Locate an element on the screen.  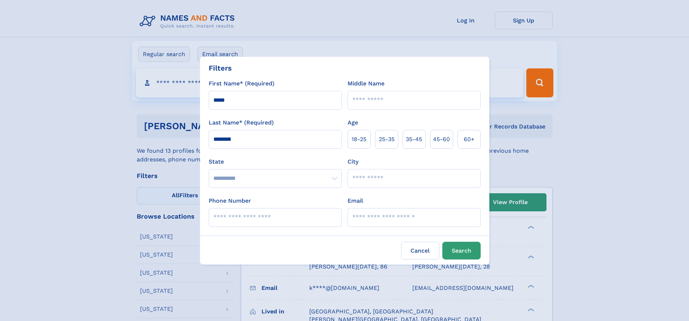
span: 18‑25 is located at coordinates (359, 139).